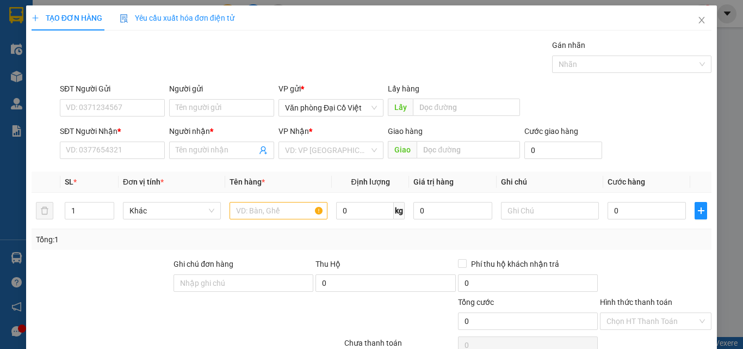 The height and width of the screenshot is (349, 743). What do you see at coordinates (243, 283) in the screenshot?
I see `input: Ghi chú đơn hàng` at bounding box center [243, 283].